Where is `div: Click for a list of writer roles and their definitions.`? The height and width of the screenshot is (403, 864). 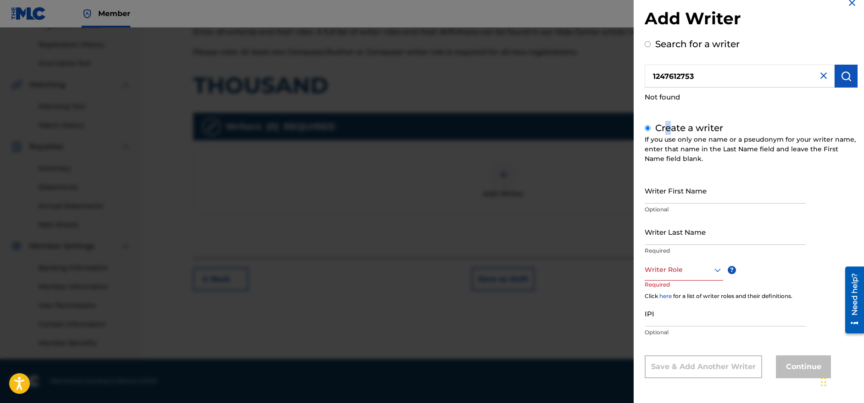
div: Click for a list of writer roles and their definitions. is located at coordinates (751, 296).